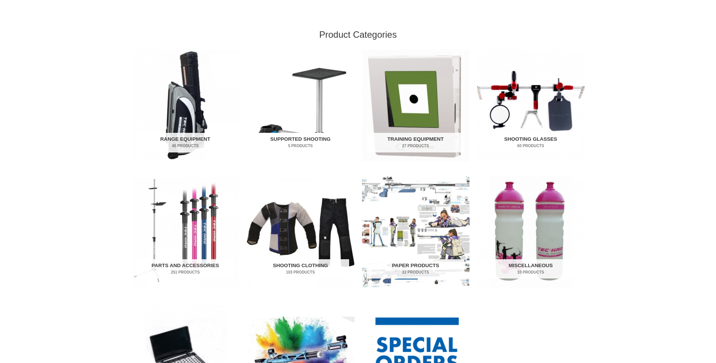 This screenshot has width=716, height=363. What do you see at coordinates (415, 232) in the screenshot?
I see `img: Paper Products` at bounding box center [415, 232].